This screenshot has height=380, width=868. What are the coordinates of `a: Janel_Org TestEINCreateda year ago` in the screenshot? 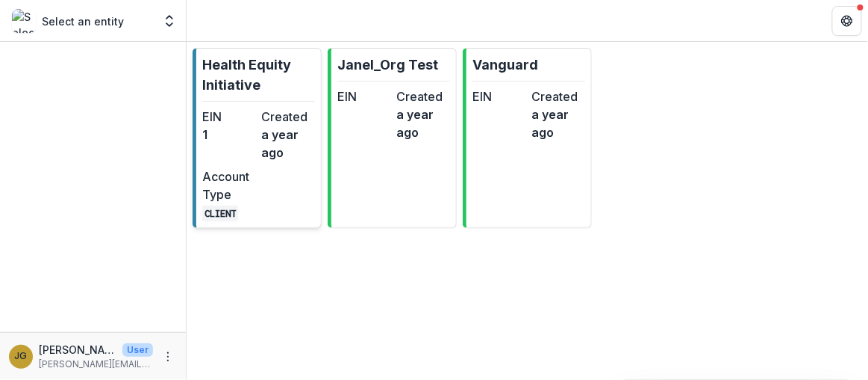 It's located at (392, 138).